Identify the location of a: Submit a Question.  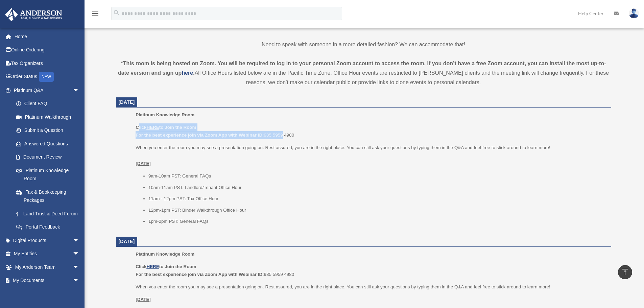
(49, 130).